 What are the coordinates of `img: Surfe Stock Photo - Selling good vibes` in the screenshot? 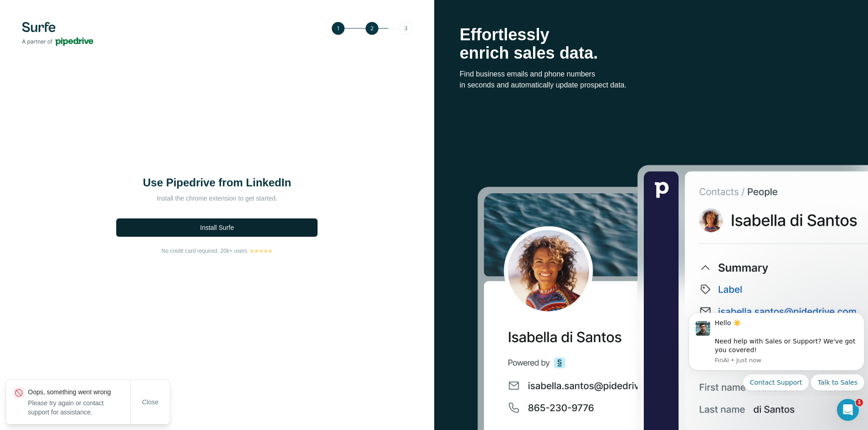 It's located at (673, 296).